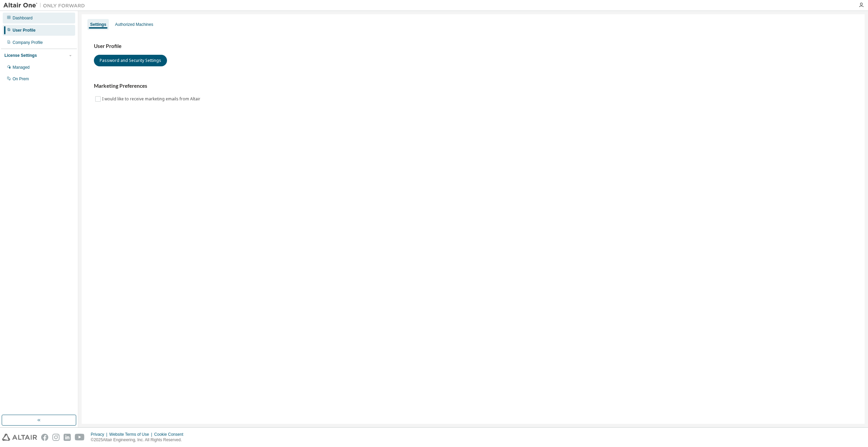  What do you see at coordinates (473, 47) in the screenshot?
I see `h3: User Profile` at bounding box center [473, 47].